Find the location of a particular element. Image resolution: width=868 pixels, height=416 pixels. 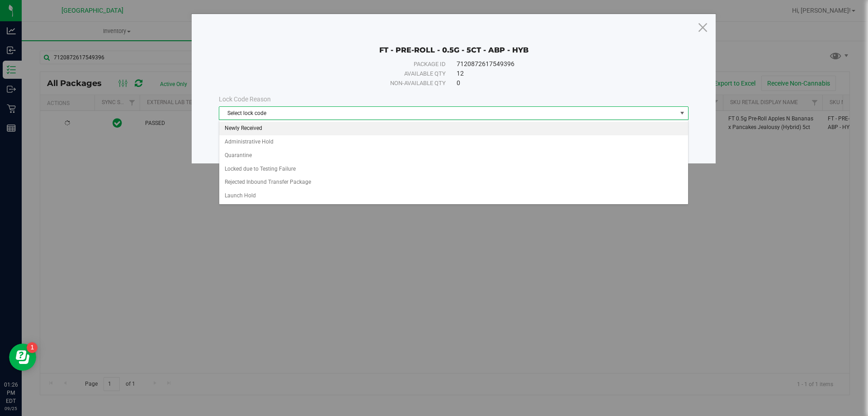

li: Administrative Hold is located at coordinates (453, 142).